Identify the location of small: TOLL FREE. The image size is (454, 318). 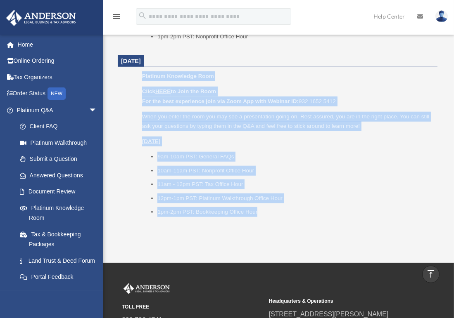
(192, 307).